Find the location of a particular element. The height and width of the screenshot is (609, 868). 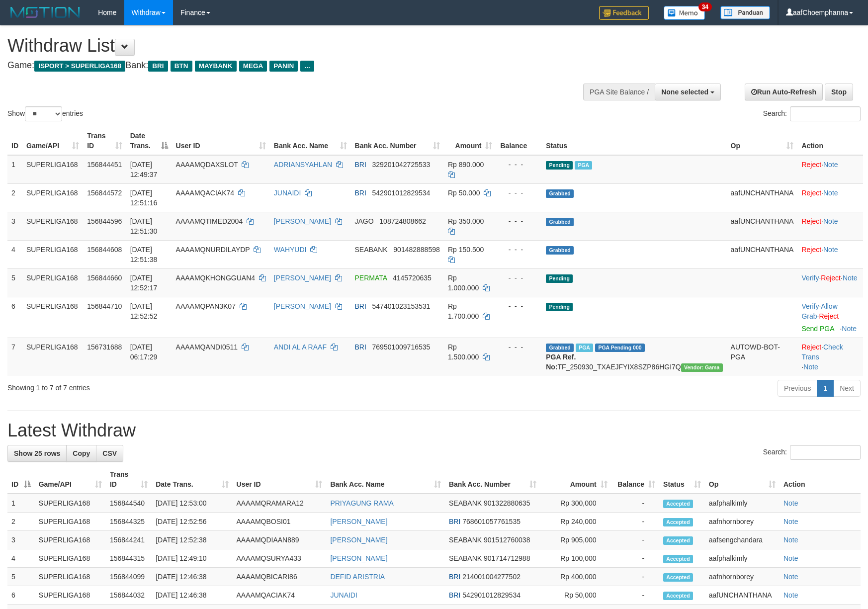

th: User ID: activate to sort column ascending is located at coordinates (221, 140).